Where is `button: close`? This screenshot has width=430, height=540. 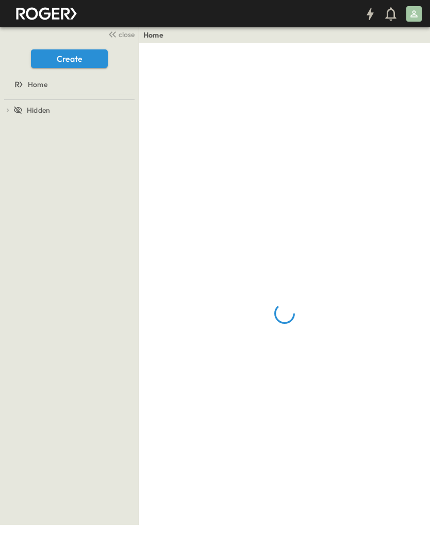 button: close is located at coordinates (120, 34).